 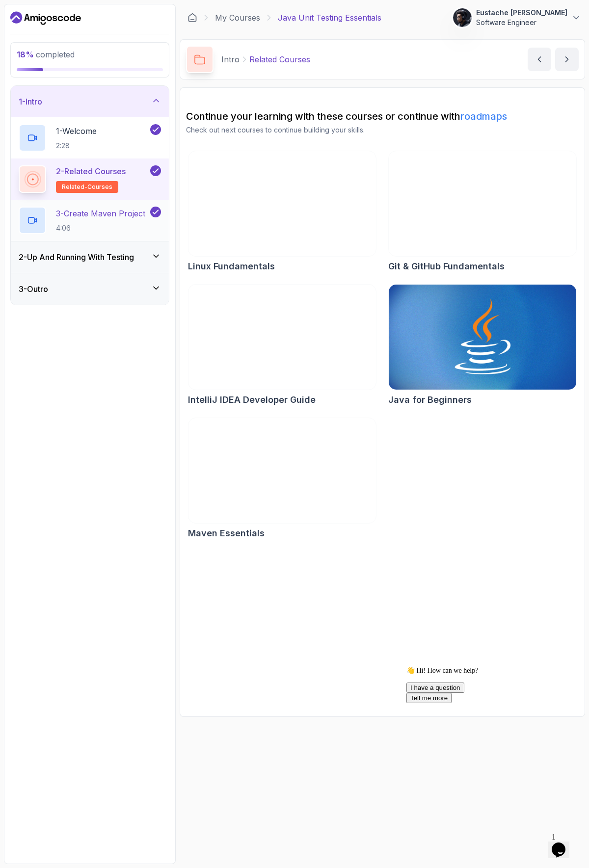 What do you see at coordinates (483, 337) in the screenshot?
I see `img: Java for Beginners card` at bounding box center [483, 337].